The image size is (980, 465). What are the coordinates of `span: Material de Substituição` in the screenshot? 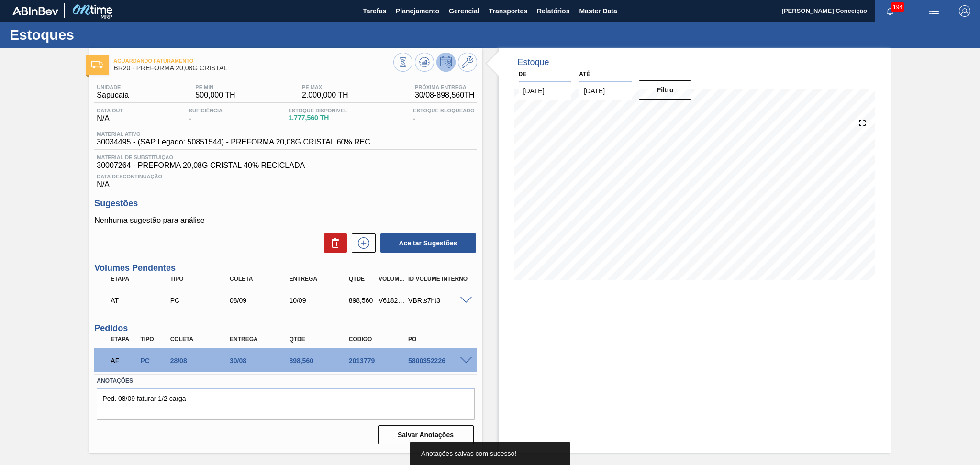 It's located at (285, 157).